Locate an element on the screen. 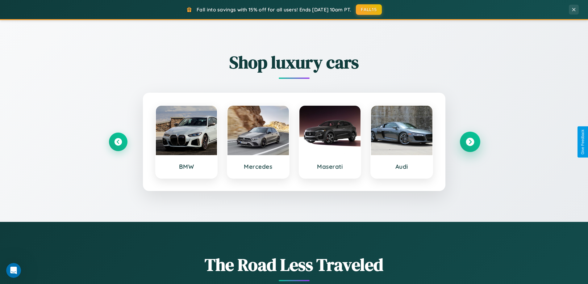 The height and width of the screenshot is (284, 588). h3: BMW is located at coordinates (187, 166).